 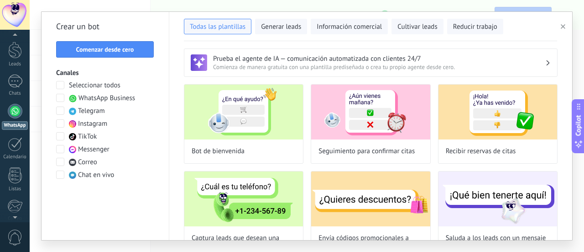 I want to click on span: Messenger, so click(x=94, y=149).